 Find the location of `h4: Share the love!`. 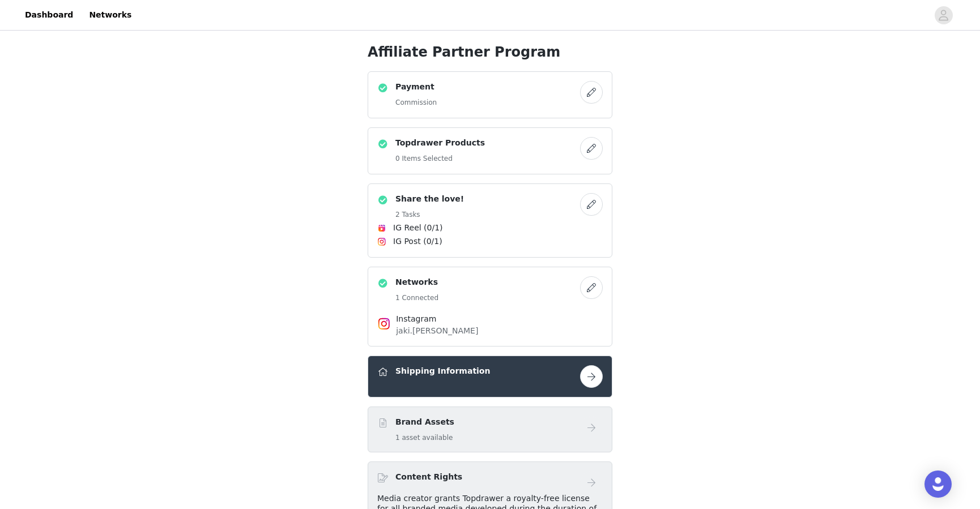

h4: Share the love! is located at coordinates (429, 199).